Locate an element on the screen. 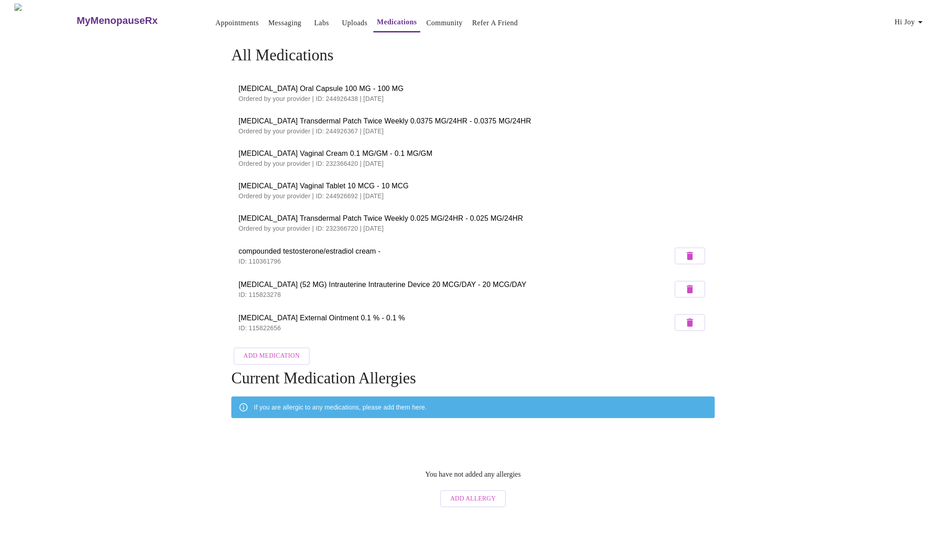 This screenshot has width=946, height=560. button: Community is located at coordinates (444, 23).